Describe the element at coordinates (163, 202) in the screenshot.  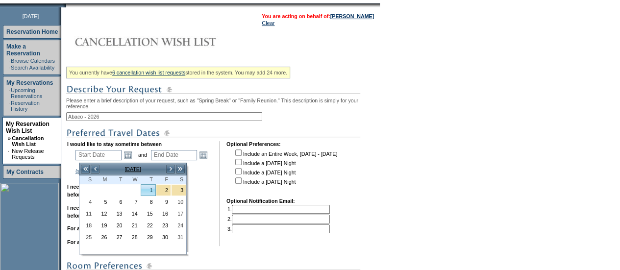
I see `a: 9` at that location.